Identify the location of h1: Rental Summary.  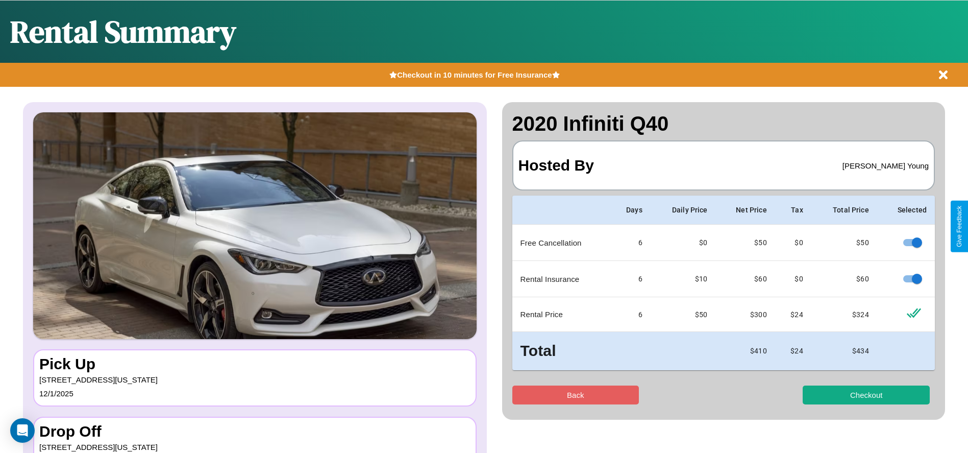
(123, 32).